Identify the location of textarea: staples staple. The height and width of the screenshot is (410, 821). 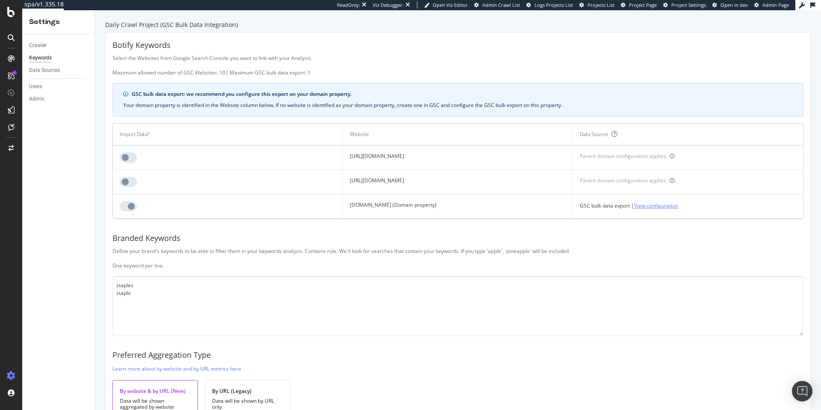
(458, 306).